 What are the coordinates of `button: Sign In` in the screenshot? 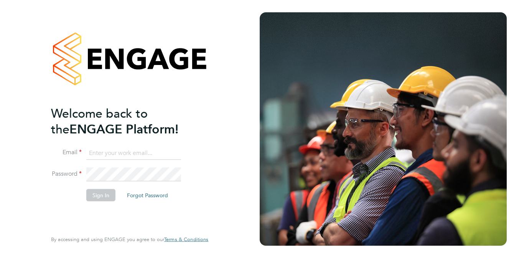 It's located at (101, 195).